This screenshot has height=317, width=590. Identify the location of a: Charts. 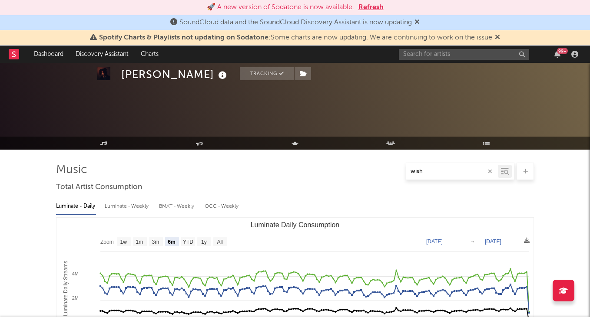
(149, 54).